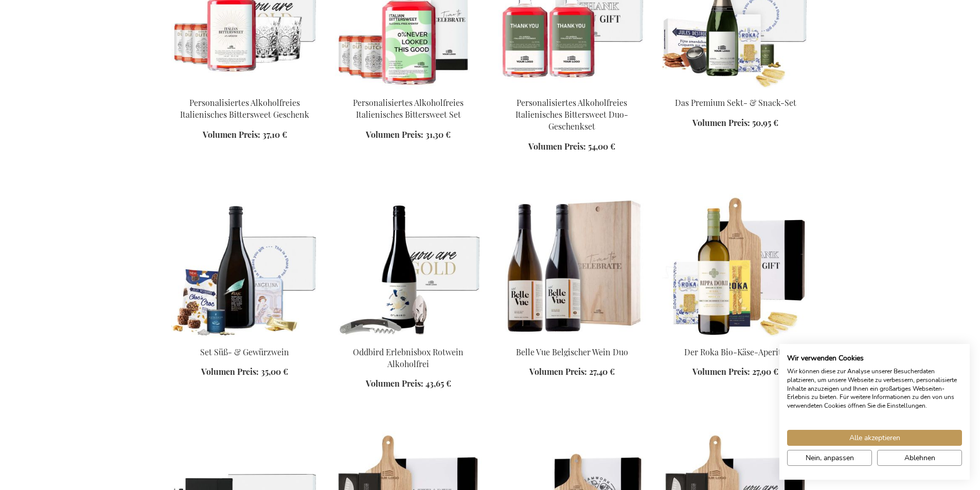 The image size is (980, 490). I want to click on a: Volumen Preis: 50,95 €, so click(735, 123).